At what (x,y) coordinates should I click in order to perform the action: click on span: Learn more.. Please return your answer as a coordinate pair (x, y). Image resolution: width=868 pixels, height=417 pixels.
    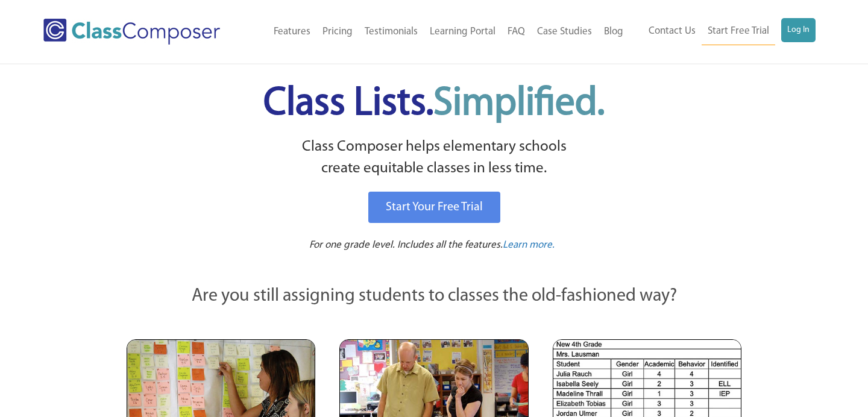
    Looking at the image, I should click on (529, 245).